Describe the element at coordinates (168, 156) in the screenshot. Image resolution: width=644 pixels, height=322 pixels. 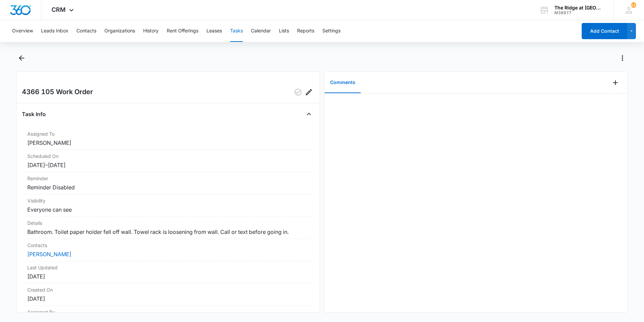
I see `dt: Scheduled On` at that location.